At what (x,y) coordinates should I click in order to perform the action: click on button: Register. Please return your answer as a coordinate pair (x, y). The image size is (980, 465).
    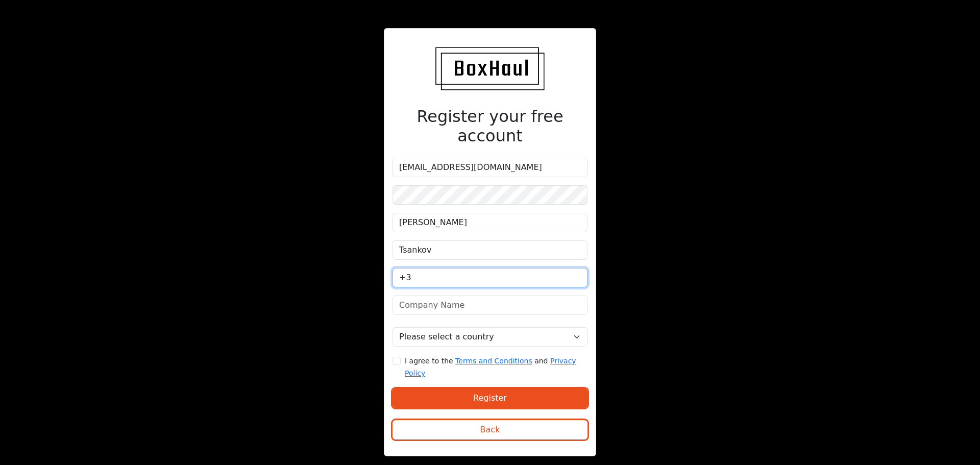
    Looking at the image, I should click on (490, 398).